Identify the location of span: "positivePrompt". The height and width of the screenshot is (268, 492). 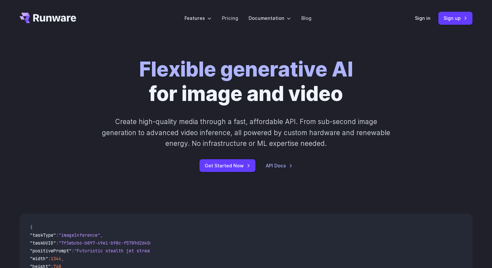
(51, 251).